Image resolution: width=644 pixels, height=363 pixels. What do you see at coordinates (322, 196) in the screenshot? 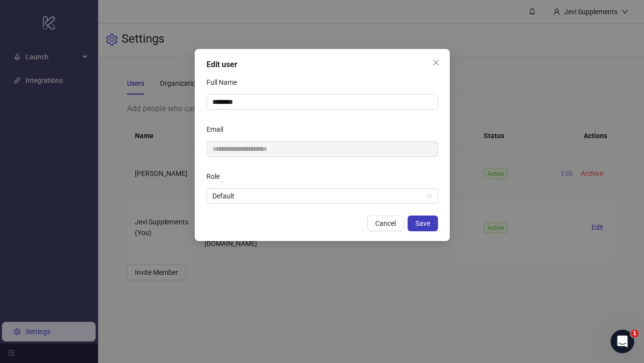
I see `span: Default` at bounding box center [322, 196].